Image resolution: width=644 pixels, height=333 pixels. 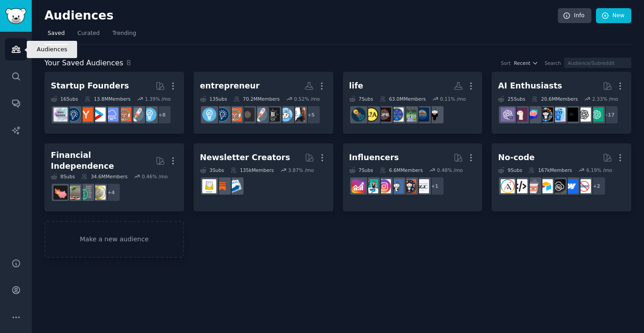 I want to click on div: 2.33 % /mo, so click(x=605, y=99).